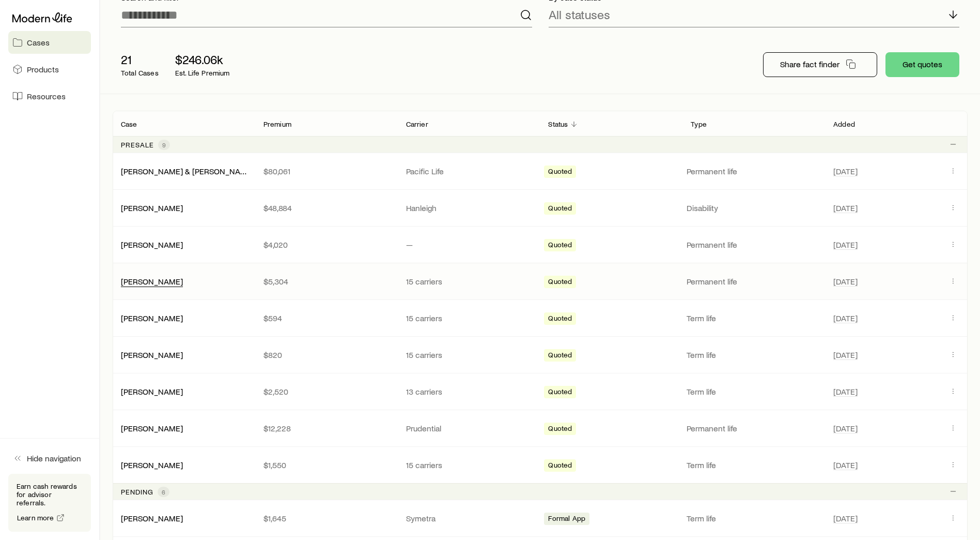 Image resolution: width=980 pixels, height=540 pixels. I want to click on span: Hide navigation, so click(54, 458).